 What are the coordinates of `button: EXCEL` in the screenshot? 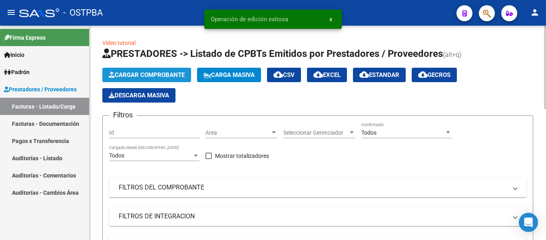 It's located at (327, 75).